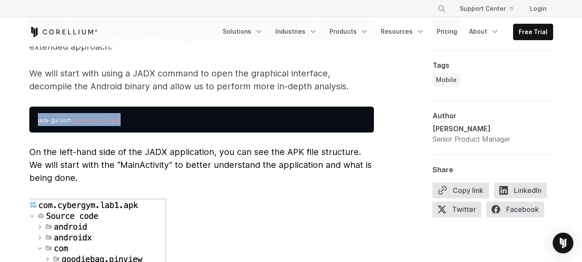 The height and width of the screenshot is (262, 582). What do you see at coordinates (63, 32) in the screenshot?
I see `a: Corellium Home` at bounding box center [63, 32].